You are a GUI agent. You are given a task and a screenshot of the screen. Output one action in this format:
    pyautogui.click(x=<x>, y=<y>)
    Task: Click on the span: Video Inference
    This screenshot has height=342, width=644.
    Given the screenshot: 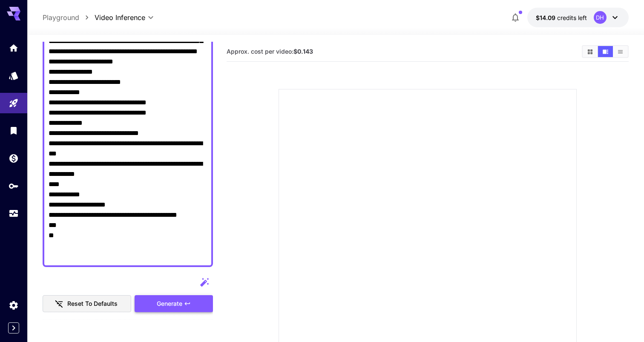 What is the action you would take?
    pyautogui.click(x=120, y=18)
    